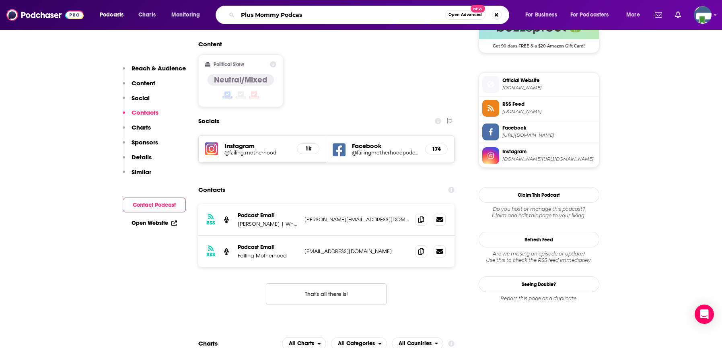 The width and height of the screenshot is (722, 348). What do you see at coordinates (257, 152) in the screenshot?
I see `a: @failing.motherhood` at bounding box center [257, 152].